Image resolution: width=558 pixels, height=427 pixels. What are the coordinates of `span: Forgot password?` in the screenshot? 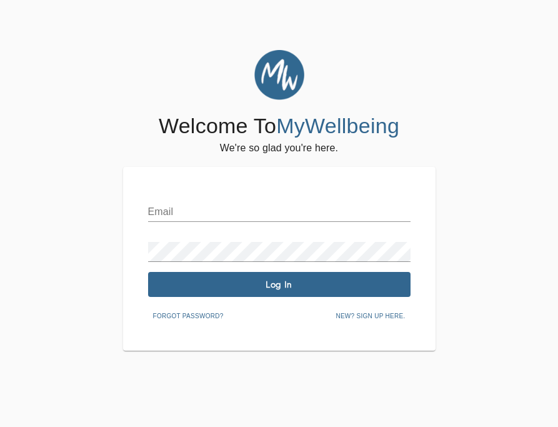 It's located at (188, 316).